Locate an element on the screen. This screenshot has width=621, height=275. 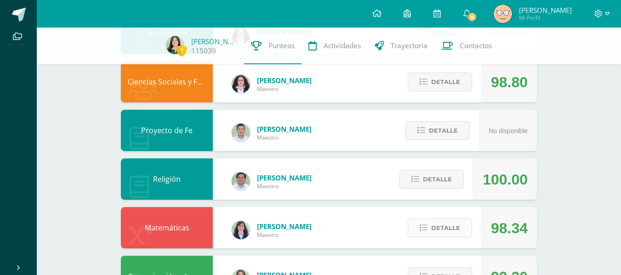
img: 585d333ccf69bb1c6e5868c8cef08dba.png is located at coordinates (241, 133).